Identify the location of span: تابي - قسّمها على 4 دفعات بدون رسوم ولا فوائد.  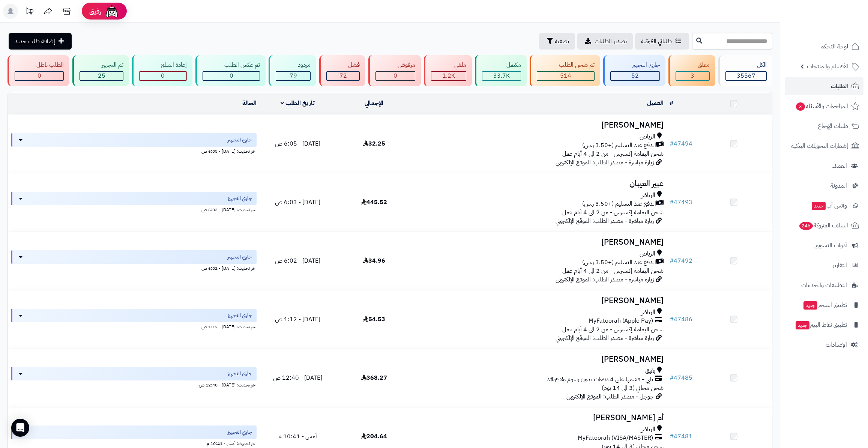
(600, 380).